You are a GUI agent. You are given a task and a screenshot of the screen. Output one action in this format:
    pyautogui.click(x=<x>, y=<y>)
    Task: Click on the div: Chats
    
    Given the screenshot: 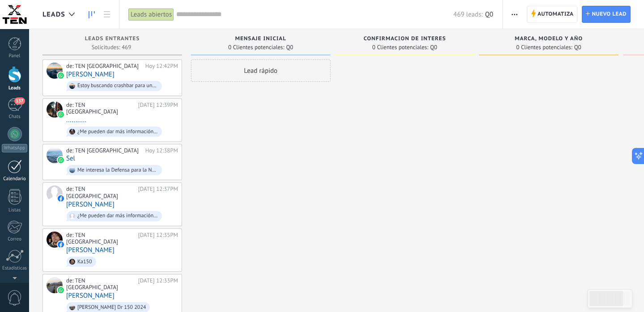 What is the action you would take?
    pyautogui.click(x=15, y=117)
    